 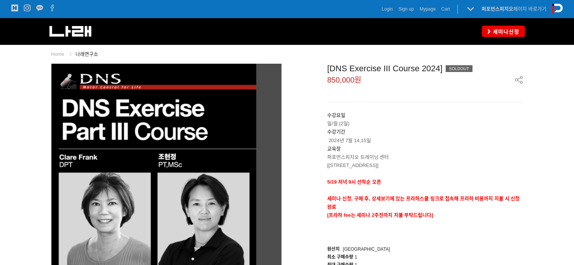 What do you see at coordinates (340, 257) in the screenshot?
I see `span: 최소 구매수량` at bounding box center [340, 257].